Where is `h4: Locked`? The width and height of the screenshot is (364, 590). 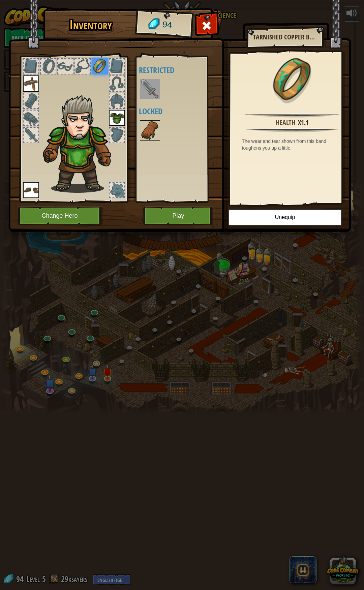
h4: Locked is located at coordinates (178, 111).